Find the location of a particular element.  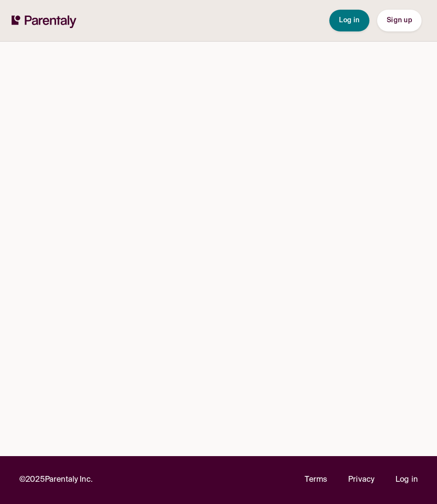

span: Log in is located at coordinates (349, 20).